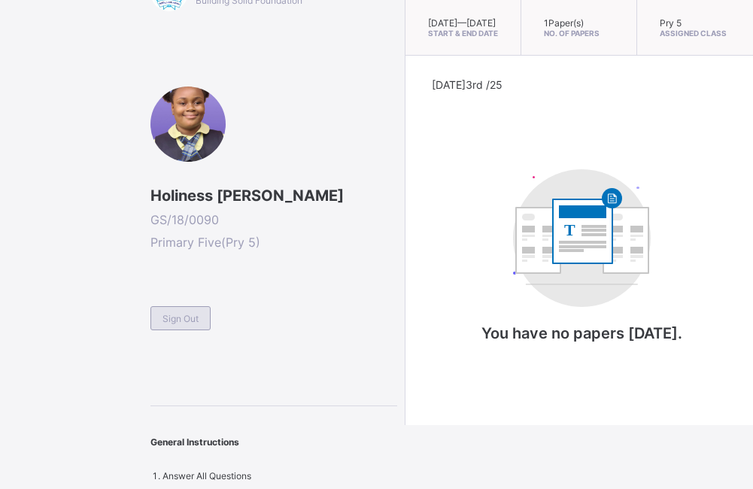 The width and height of the screenshot is (753, 489). Describe the element at coordinates (569, 229) in the screenshot. I see `tspan: T` at that location.